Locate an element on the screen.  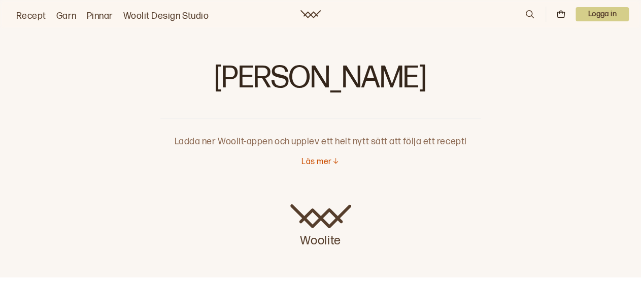
button: Användarrullgardinsmeny is located at coordinates (602, 14).